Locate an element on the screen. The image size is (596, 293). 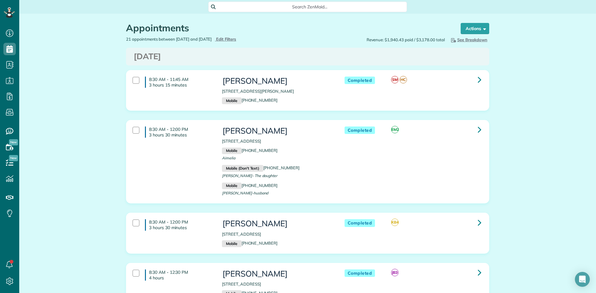
small: Mobile (Don't Text) is located at coordinates (242, 169).